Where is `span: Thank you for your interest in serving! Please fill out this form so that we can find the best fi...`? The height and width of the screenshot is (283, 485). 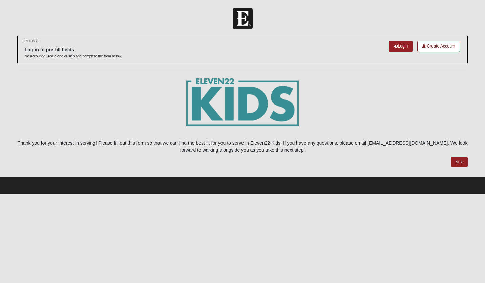
span: Thank you for your interest in serving! Please fill out this form so that we can find the best fi... is located at coordinates (243, 146).